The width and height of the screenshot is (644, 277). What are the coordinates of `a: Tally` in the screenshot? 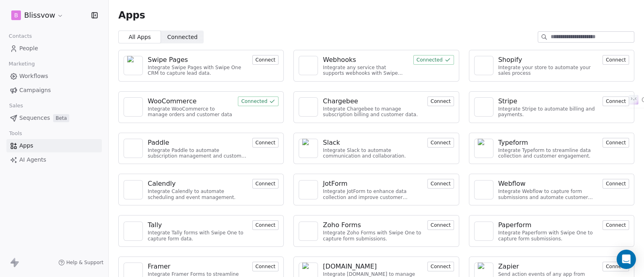 It's located at (198, 225).